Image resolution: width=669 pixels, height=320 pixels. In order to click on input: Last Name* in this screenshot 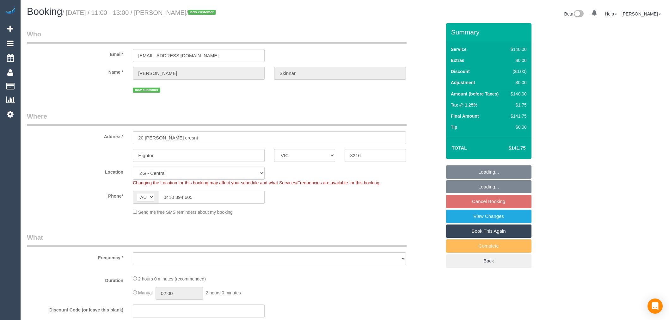, I will do `click(340, 73)`.